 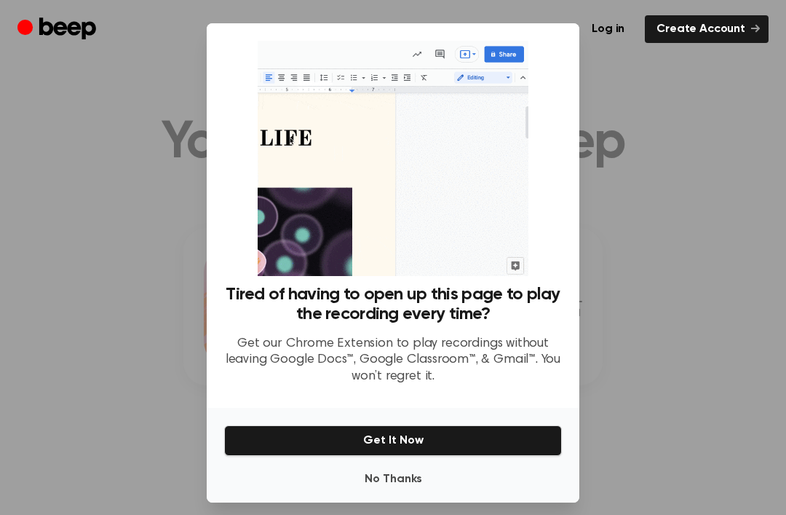 What do you see at coordinates (707, 29) in the screenshot?
I see `a: Create Account` at bounding box center [707, 29].